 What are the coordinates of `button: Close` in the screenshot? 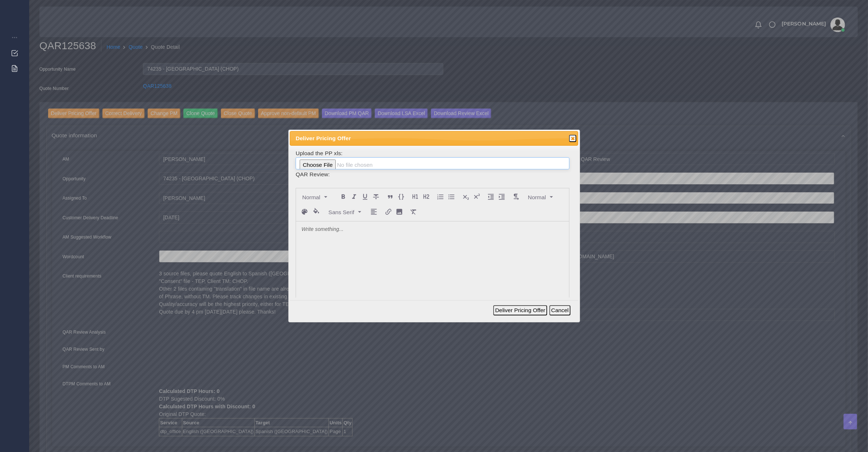 It's located at (572, 138).